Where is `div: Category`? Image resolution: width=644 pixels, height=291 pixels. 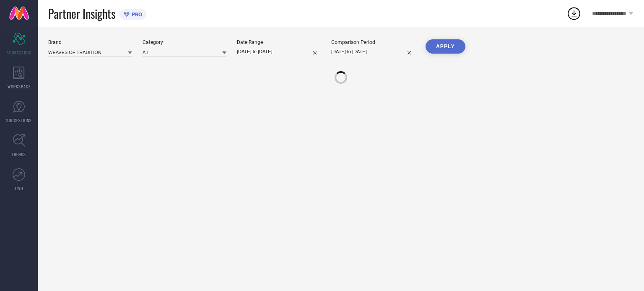
div: Category is located at coordinates (185, 42).